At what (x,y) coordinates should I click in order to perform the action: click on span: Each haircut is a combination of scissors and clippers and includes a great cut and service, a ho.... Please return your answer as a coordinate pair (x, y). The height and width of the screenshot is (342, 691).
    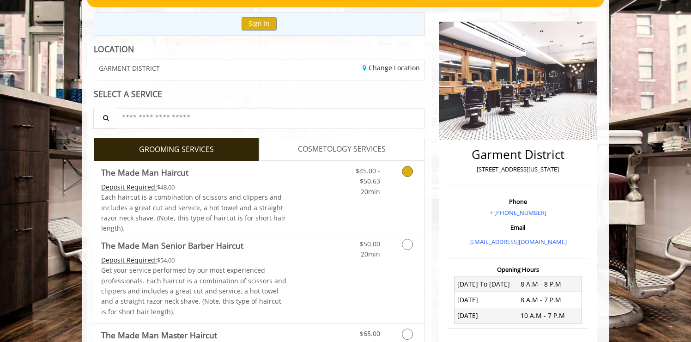
    Looking at the image, I should click on (194, 213).